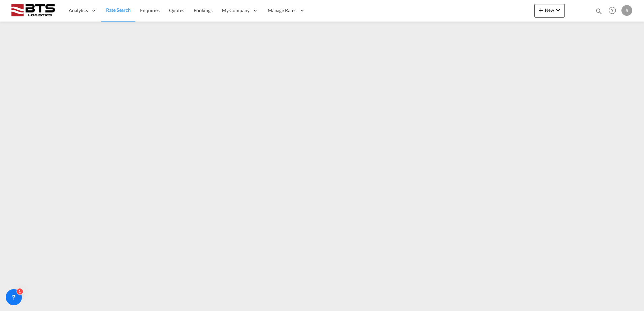  What do you see at coordinates (118, 10) in the screenshot?
I see `span: Rate Search` at bounding box center [118, 10].